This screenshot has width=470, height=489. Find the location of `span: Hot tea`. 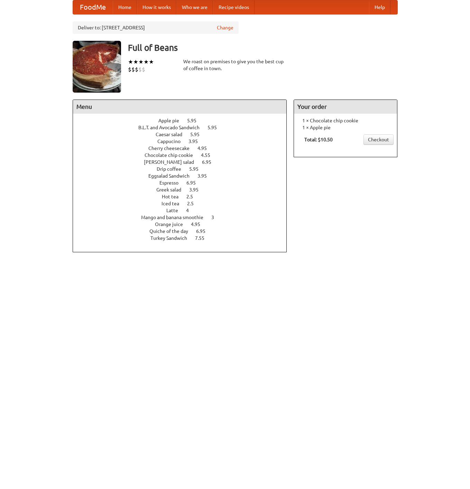

span: Hot tea is located at coordinates (173, 197).